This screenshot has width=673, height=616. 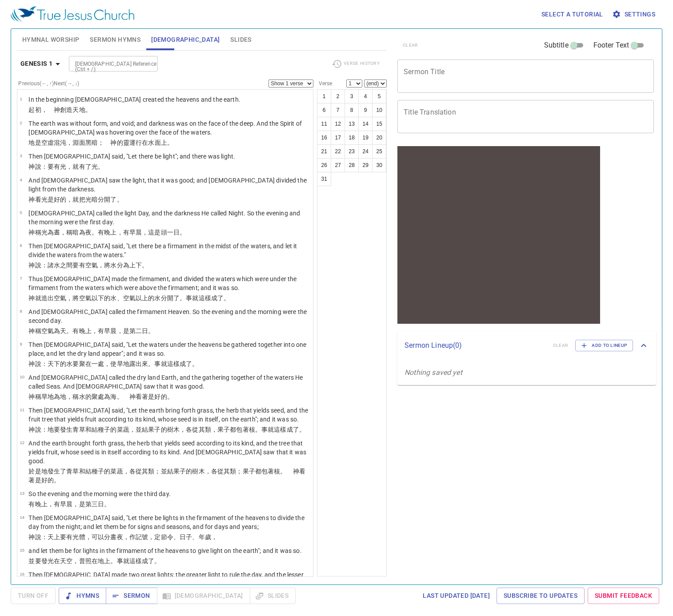 I want to click on wh4325: 的聚, so click(x=129, y=397).